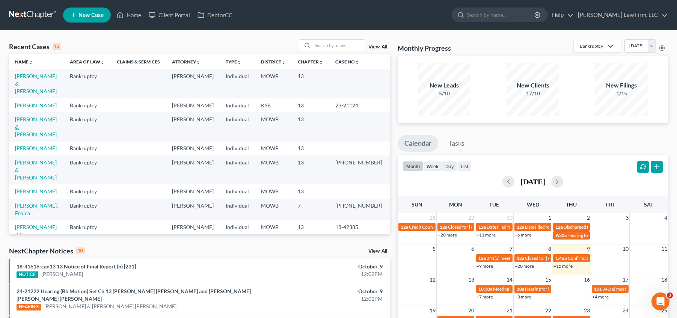 The image size is (677, 318). I want to click on span: 23, so click(587, 310).